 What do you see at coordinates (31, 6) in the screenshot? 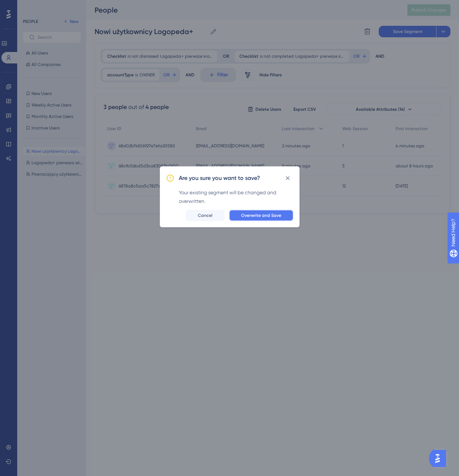
I see `span: Need Help?` at bounding box center [31, 6].